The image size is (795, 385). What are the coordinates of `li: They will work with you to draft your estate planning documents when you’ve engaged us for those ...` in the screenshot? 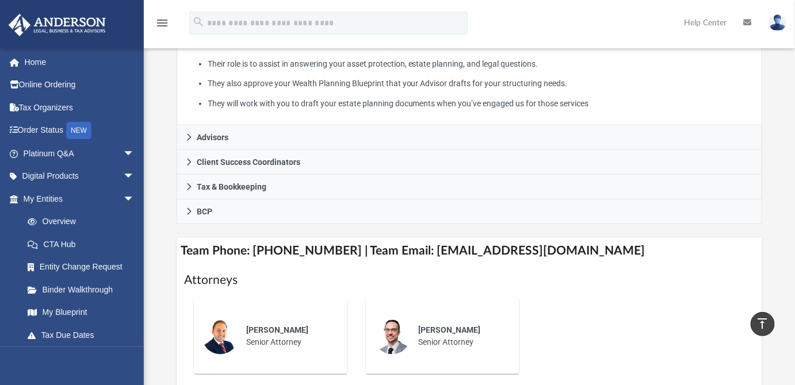 It's located at (481, 104).